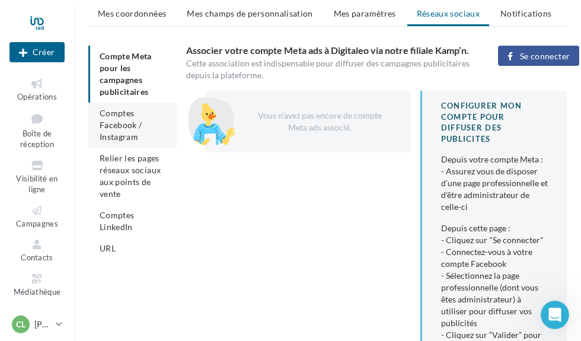 This screenshot has width=581, height=341. Describe the element at coordinates (107, 248) in the screenshot. I see `span: URL` at that location.